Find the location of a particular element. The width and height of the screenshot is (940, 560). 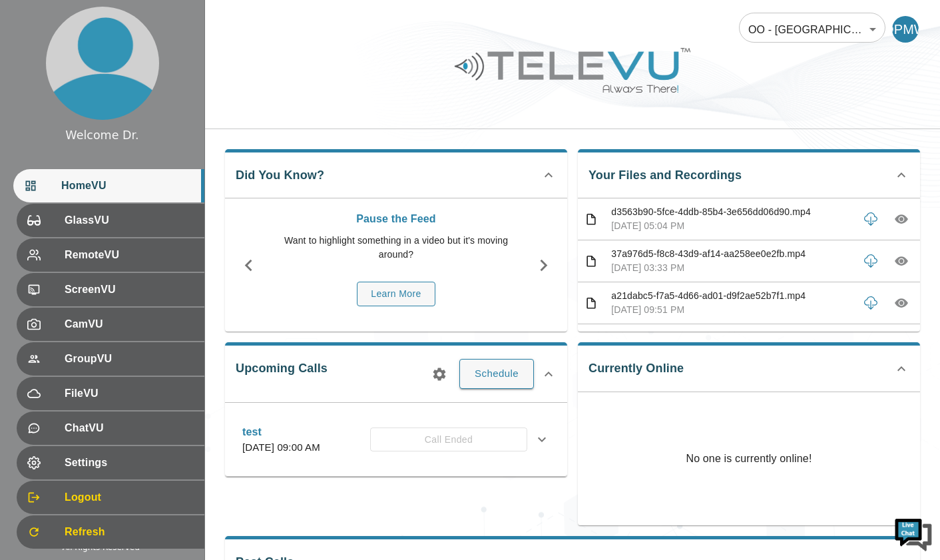

div: HomeVU is located at coordinates (108, 186).